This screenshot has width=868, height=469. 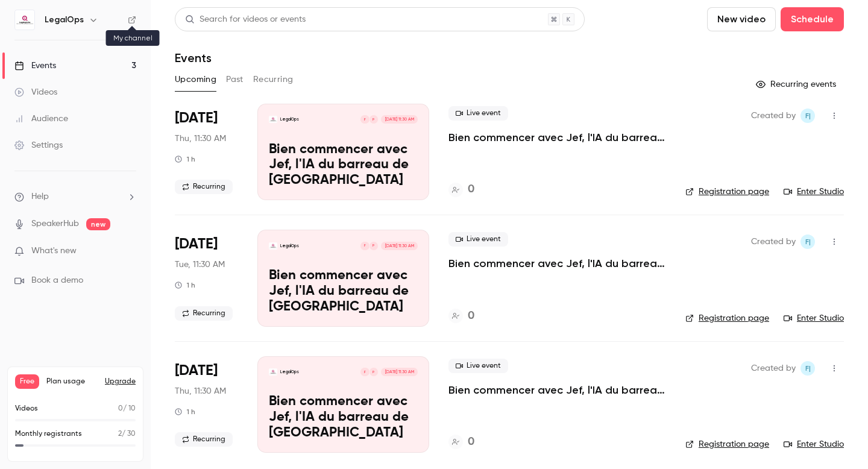 I want to click on p: Monthly registrants, so click(x=49, y=434).